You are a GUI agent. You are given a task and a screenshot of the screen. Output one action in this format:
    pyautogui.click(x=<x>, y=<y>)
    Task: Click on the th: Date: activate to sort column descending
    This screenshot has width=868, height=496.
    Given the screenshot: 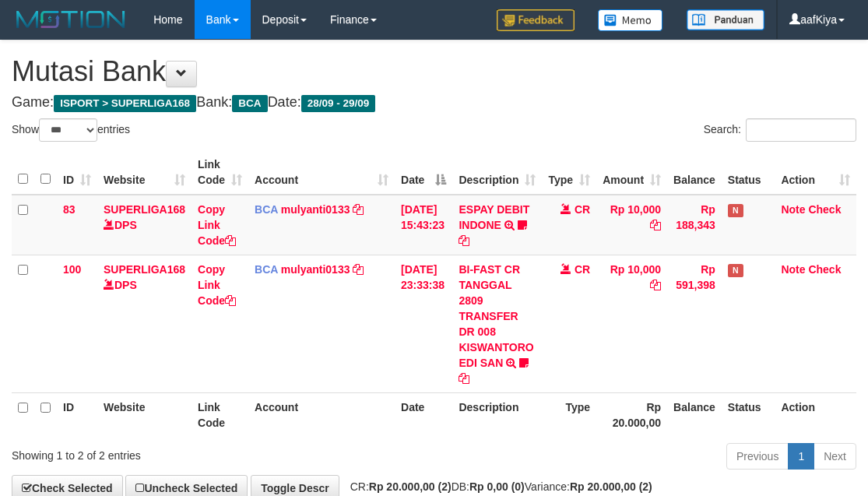 What is the action you would take?
    pyautogui.click(x=424, y=172)
    